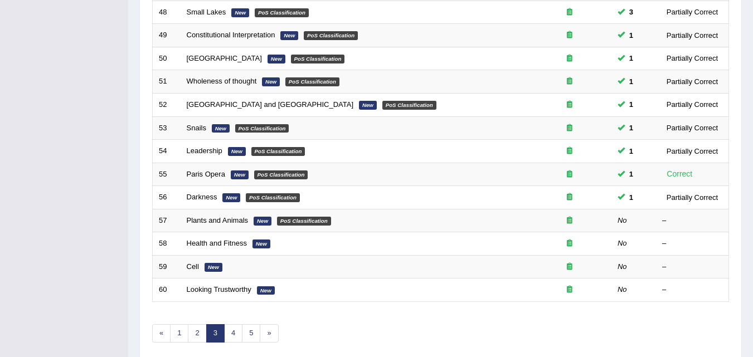 Image resolution: width=753 pixels, height=357 pixels. I want to click on a: Health and Fitness, so click(217, 243).